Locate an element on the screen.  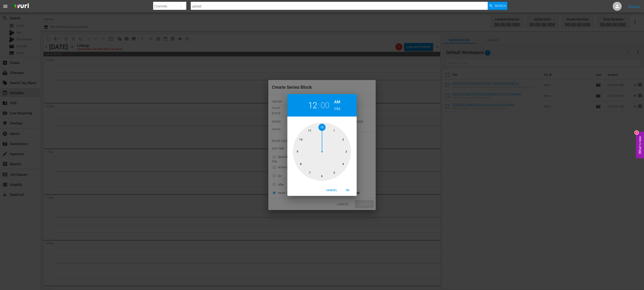
img: ans4CAIJ8jUAAAAAAAAAAAAAAAAAAAAAAAAgQb4GAAAAAAAAAAAAAAAAAAAAAAAAJMjXAAAAAAAAAAAAAAAAAAAAAAAAgAT5G... is located at coordinates (21, 6).